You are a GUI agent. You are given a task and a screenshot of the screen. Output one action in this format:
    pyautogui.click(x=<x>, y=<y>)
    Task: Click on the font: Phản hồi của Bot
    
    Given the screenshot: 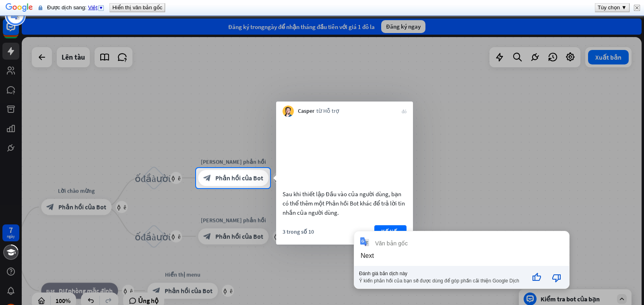 What is the action you would take?
    pyautogui.click(x=239, y=178)
    